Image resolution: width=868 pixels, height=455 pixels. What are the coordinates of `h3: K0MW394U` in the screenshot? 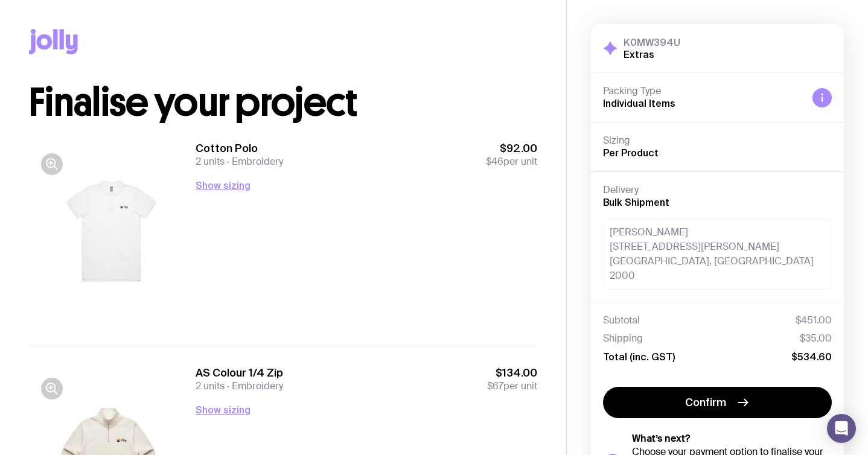 It's located at (652, 42).